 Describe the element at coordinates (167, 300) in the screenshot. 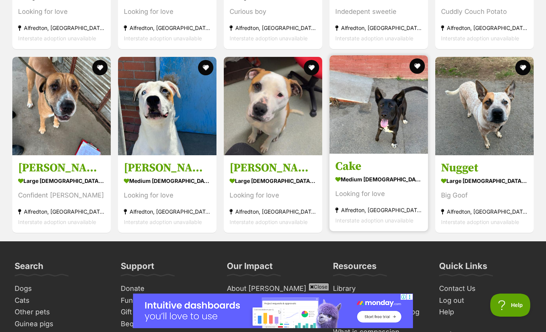

I see `a: Fundraise` at that location.